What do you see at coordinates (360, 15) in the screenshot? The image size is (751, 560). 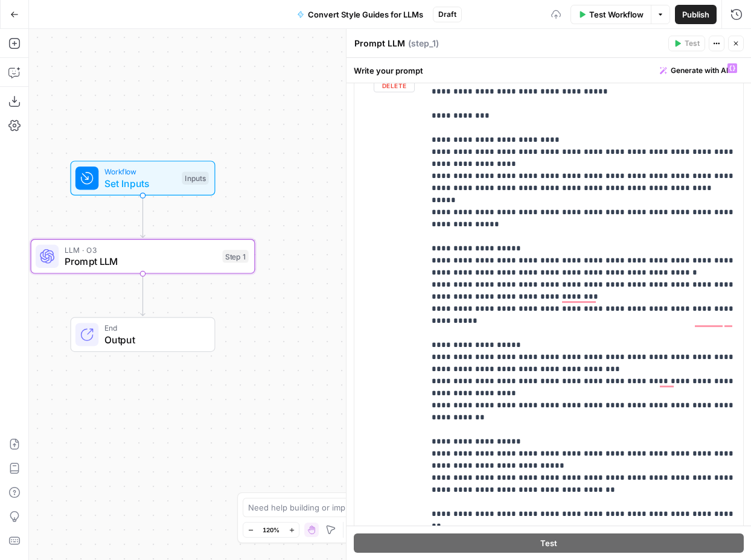 I see `button: Convert Style Guides for LLMs` at bounding box center [360, 15].